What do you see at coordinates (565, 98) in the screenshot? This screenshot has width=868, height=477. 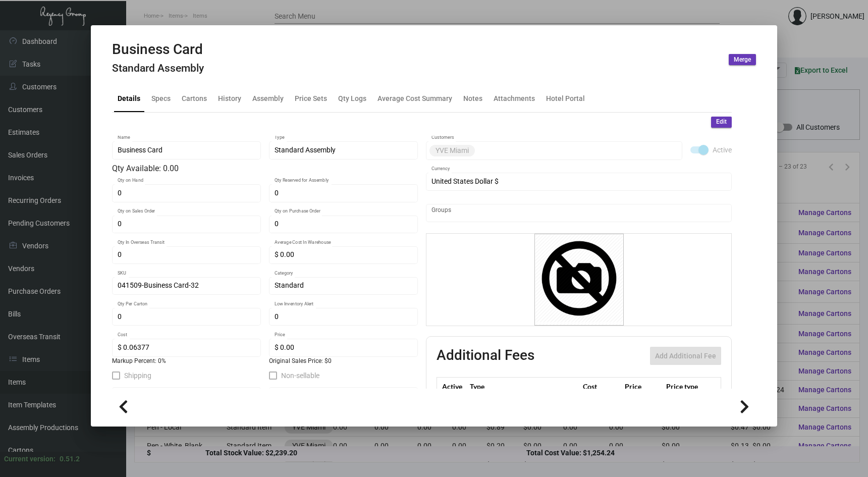 I see `div: Hotel Portal` at bounding box center [565, 98].